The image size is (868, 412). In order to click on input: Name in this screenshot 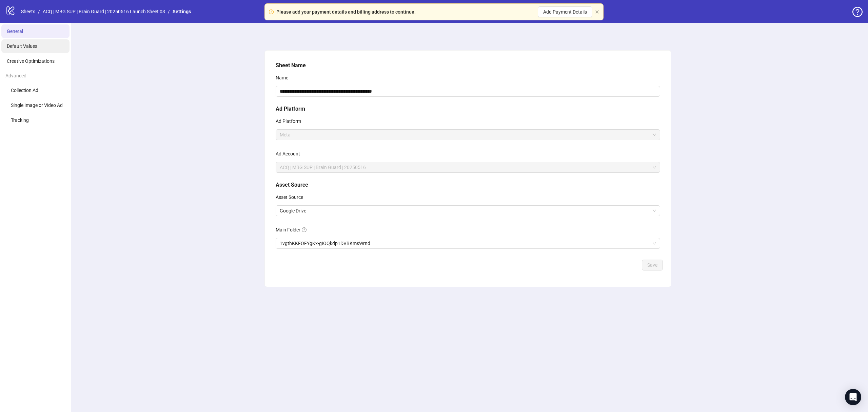, I will do `click(468, 91)`.